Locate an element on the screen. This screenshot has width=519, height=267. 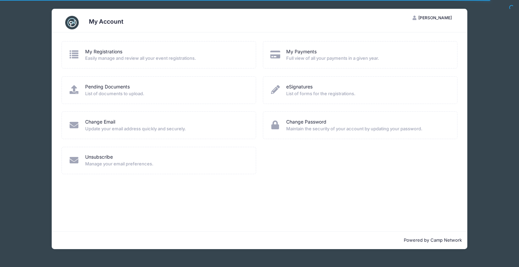
a: Pending Documents is located at coordinates (108, 87).